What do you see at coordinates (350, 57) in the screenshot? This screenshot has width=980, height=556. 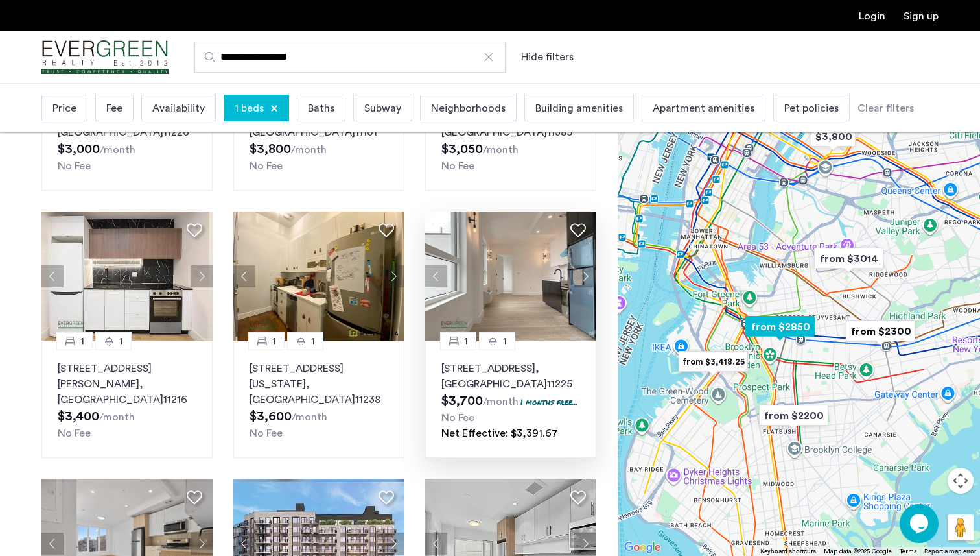 I see `input: Apartment Search` at bounding box center [350, 57].